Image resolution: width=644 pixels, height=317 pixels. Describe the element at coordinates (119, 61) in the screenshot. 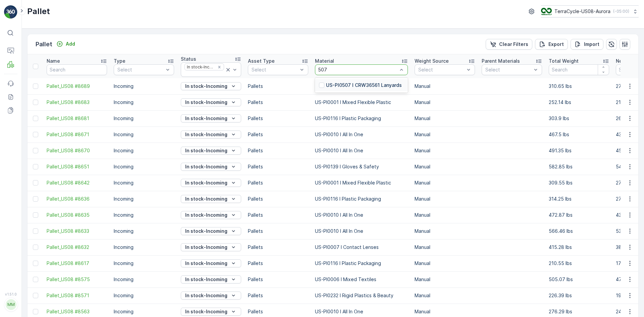

I see `p: Type` at that location.